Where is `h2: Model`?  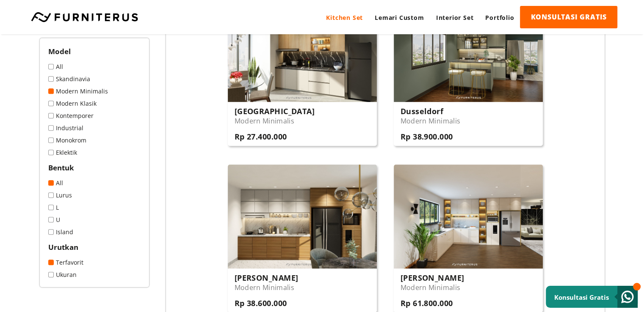 h2: Model is located at coordinates (94, 51).